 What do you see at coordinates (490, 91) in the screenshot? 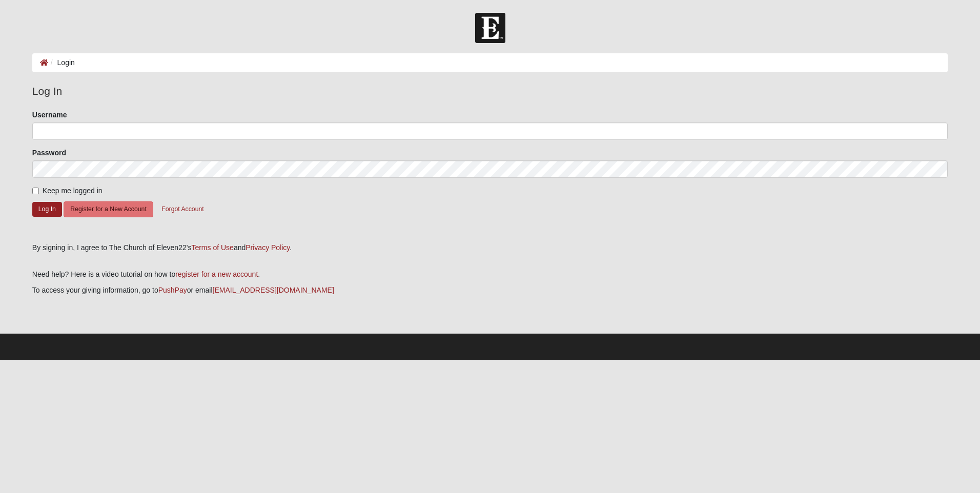
I see `legend: Log In` at bounding box center [490, 91].